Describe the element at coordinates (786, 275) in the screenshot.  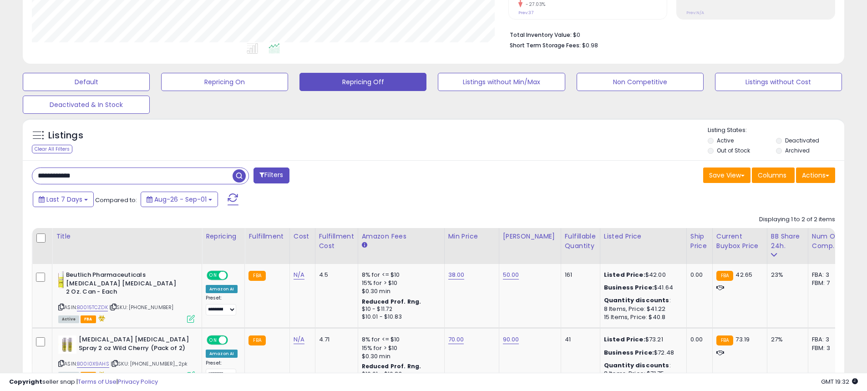
I see `div: 23%` at that location.